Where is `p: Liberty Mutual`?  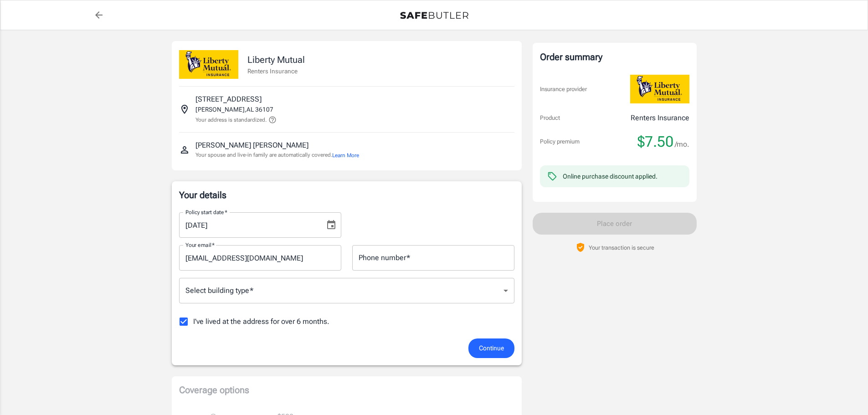
p: Liberty Mutual is located at coordinates (276, 60).